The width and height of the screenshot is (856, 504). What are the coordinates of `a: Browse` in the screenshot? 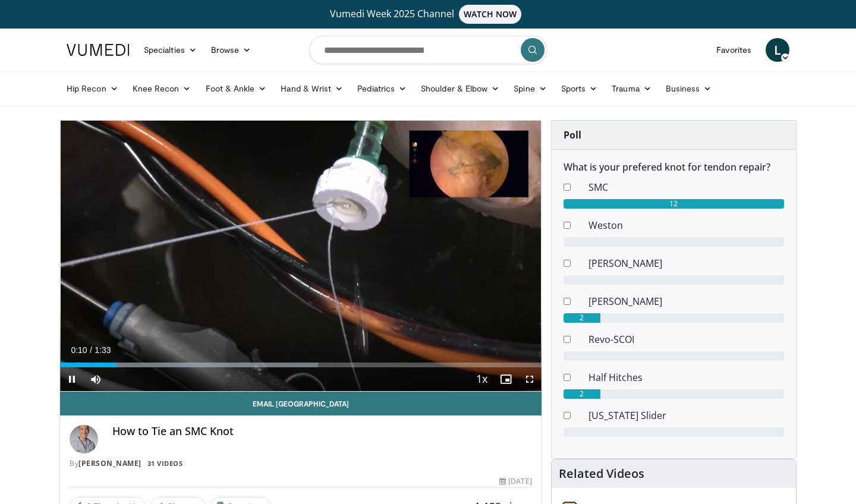 It's located at (232, 50).